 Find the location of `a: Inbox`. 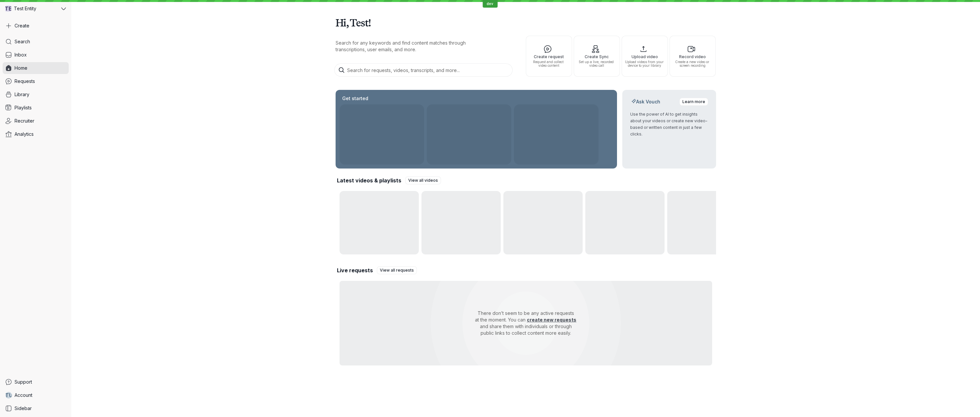

a: Inbox is located at coordinates (36, 55).